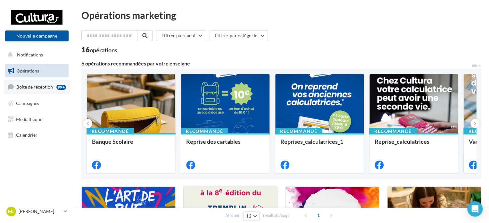 The width and height of the screenshot is (489, 223). What do you see at coordinates (249, 216) in the screenshot?
I see `span: 12` at bounding box center [249, 216].